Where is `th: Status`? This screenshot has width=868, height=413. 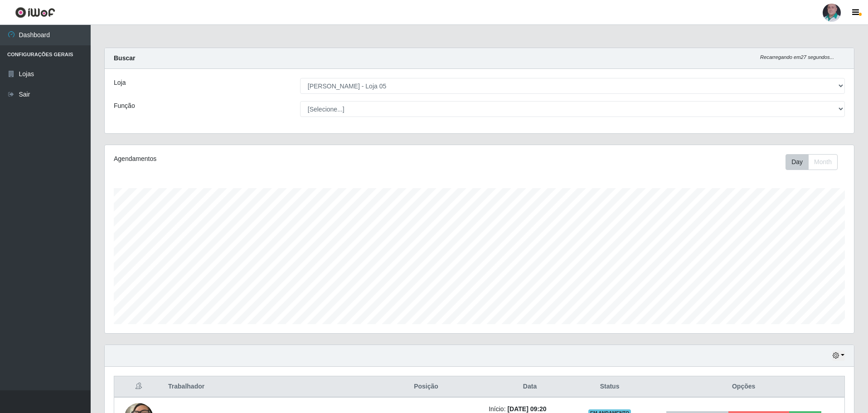
th: Status is located at coordinates (609, 386).